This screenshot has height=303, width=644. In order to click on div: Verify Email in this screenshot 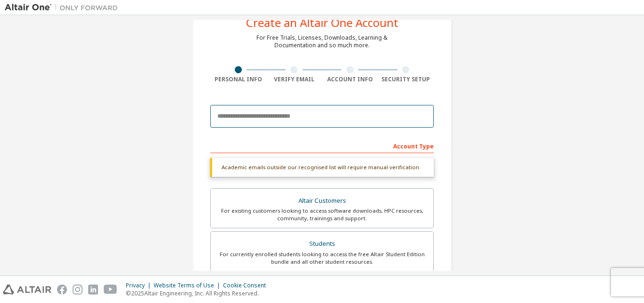, I will do `click(294, 80)`.